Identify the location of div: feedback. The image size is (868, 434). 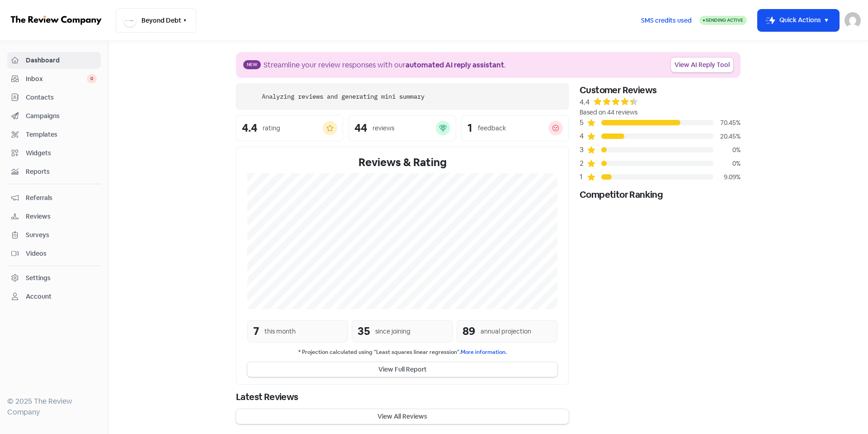
(491, 128).